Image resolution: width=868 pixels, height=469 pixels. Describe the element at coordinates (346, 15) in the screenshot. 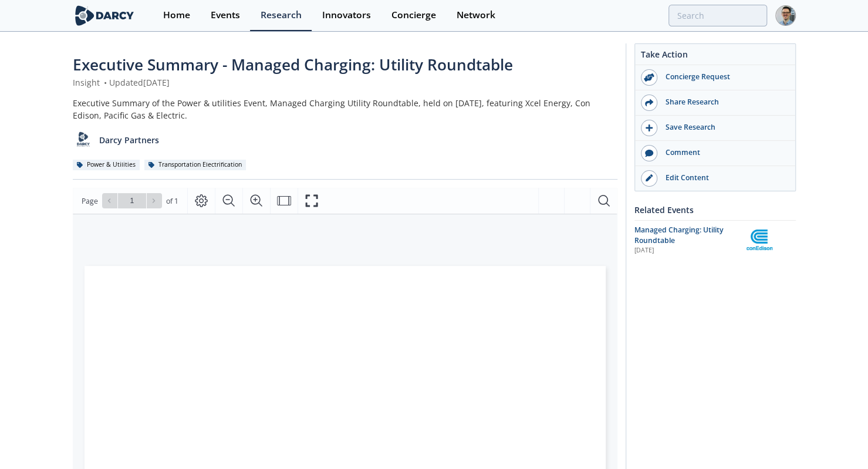

I see `div: Innovators` at that location.